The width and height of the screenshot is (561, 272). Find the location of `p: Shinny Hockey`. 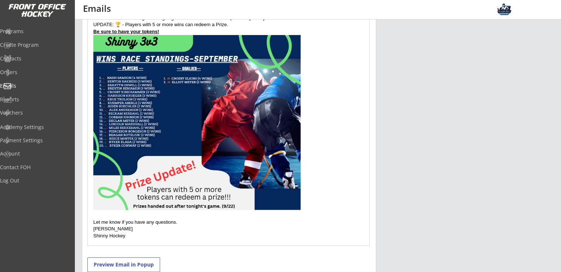

p: Shinny Hockey is located at coordinates (228, 236).